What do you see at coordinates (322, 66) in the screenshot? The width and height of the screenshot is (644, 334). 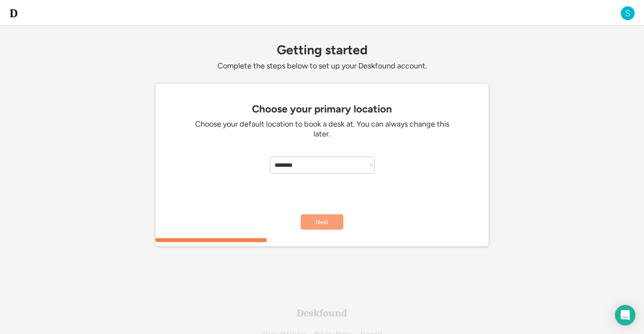 I see `div: Complete the steps below to set up your Deskfound account.` at bounding box center [322, 66].